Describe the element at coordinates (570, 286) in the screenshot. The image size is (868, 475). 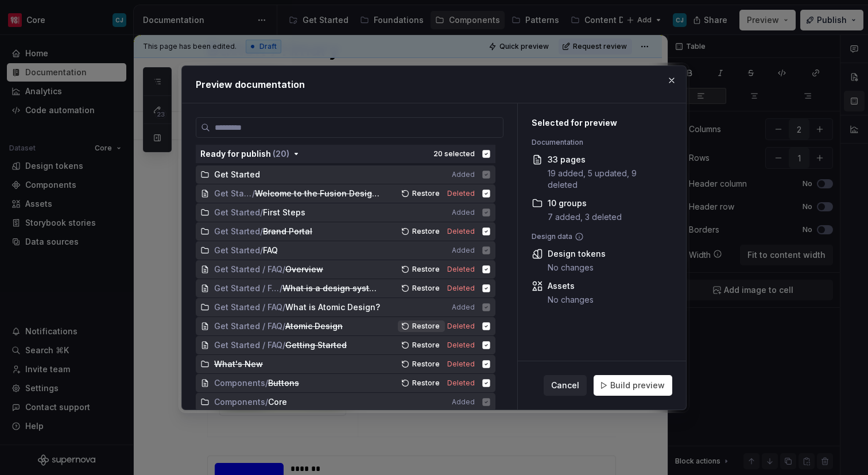
I see `div: Assets` at that location.